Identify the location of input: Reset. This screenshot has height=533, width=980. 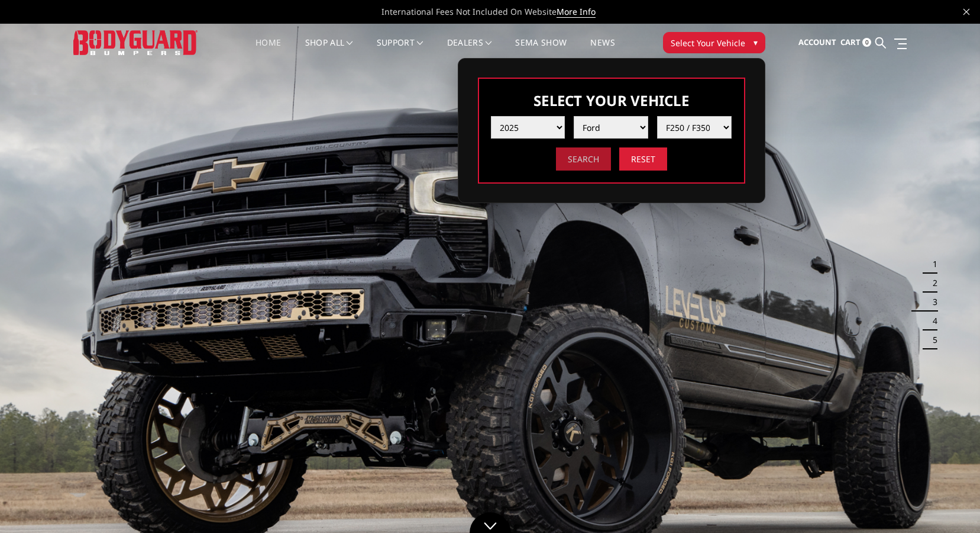
(643, 159).